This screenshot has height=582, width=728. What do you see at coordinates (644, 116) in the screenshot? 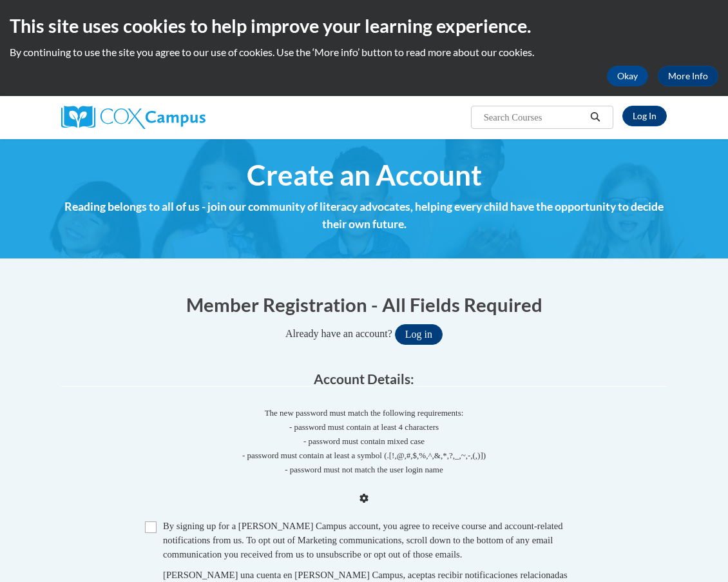
I see `a: Log In` at bounding box center [644, 116].